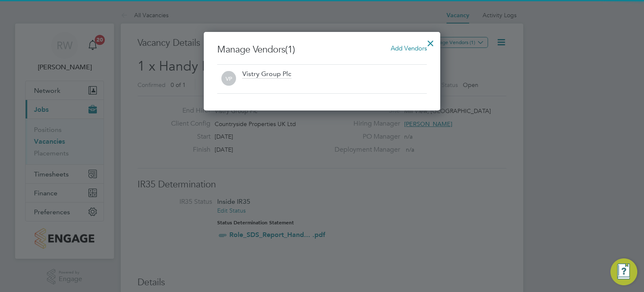 The width and height of the screenshot is (644, 292). What do you see at coordinates (409, 48) in the screenshot?
I see `span: Add Vendors` at bounding box center [409, 48].